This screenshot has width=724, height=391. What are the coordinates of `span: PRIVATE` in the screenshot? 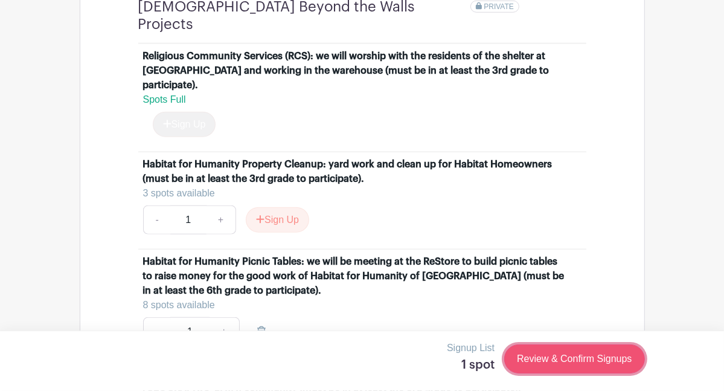 It's located at (499, 7).